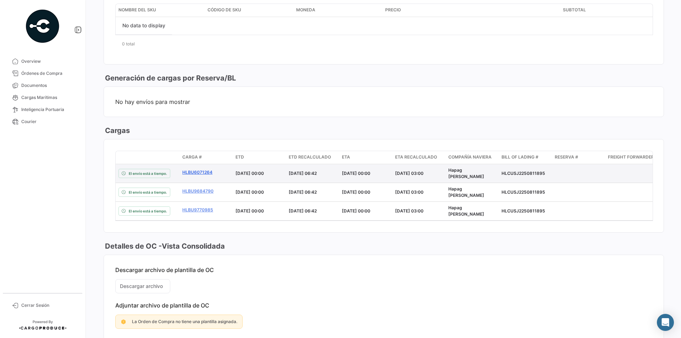 This screenshot has height=338, width=681. Describe the element at coordinates (520, 157) in the screenshot. I see `span: Bill of Lading #` at that location.